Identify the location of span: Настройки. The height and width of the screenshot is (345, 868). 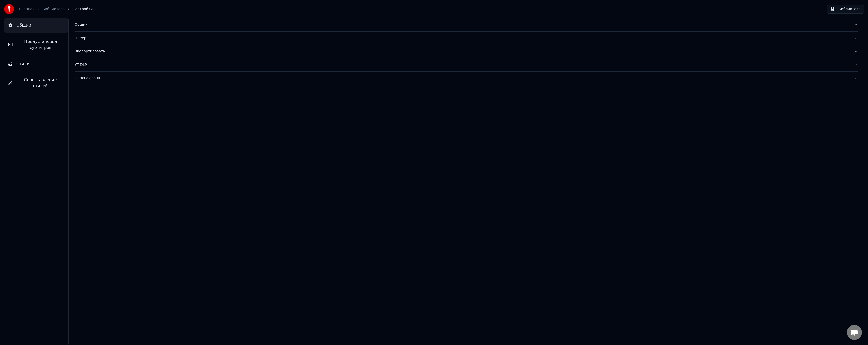
(82, 9).